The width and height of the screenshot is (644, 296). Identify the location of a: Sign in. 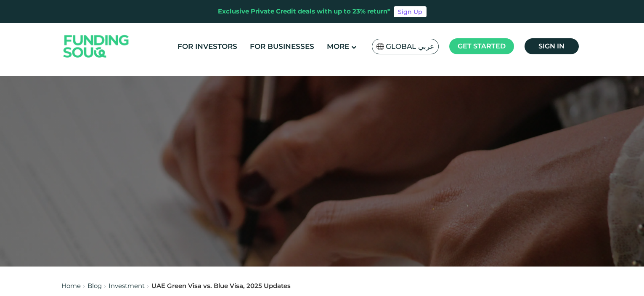
(552, 46).